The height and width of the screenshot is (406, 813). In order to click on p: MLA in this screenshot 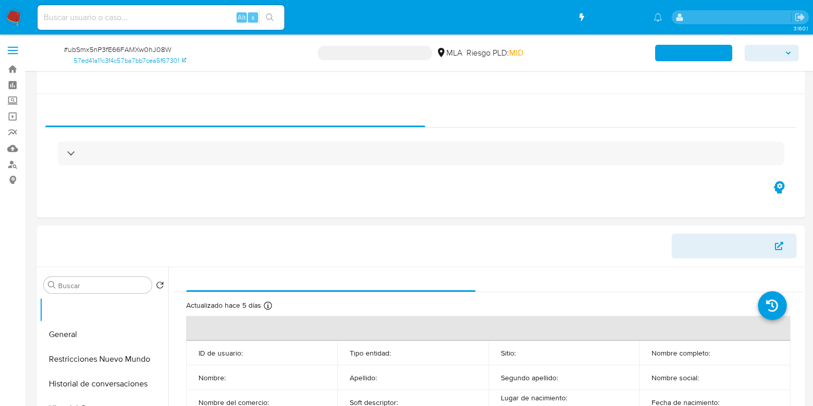, I will do `click(527, 353)`.